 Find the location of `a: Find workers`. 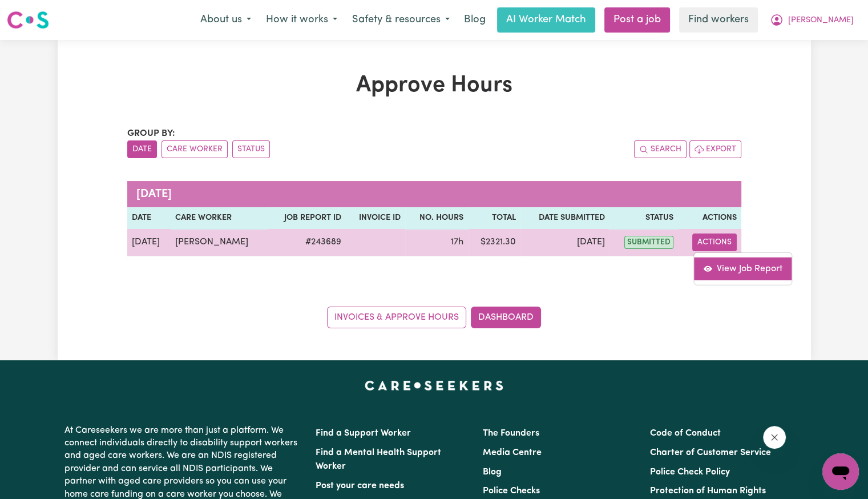

a: Find workers is located at coordinates (719, 20).